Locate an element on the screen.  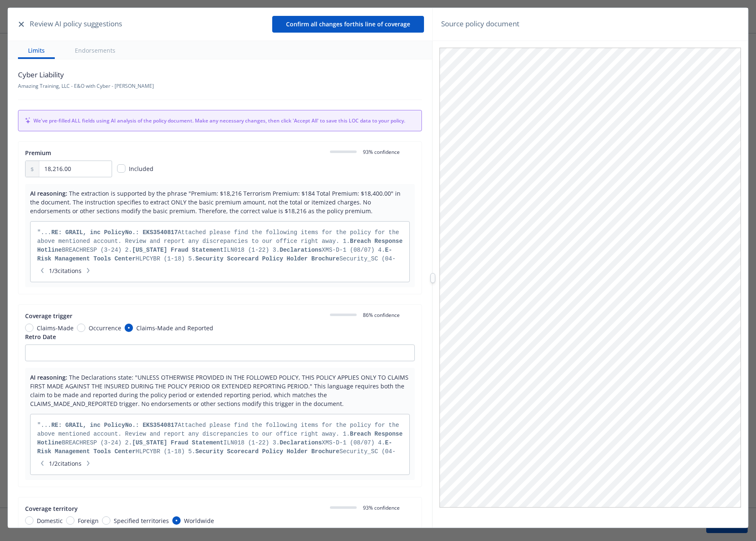
span: Claims-Made and Reported is located at coordinates (174, 328).